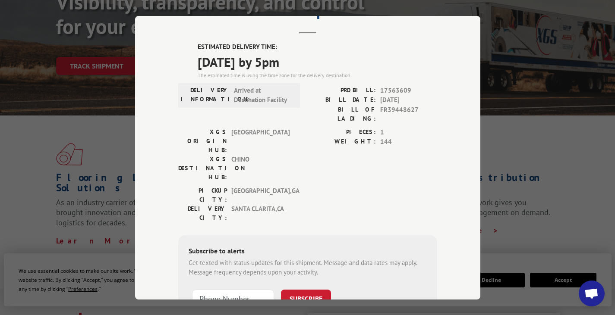  What do you see at coordinates (306, 298) in the screenshot?
I see `button: SUBSCRIBE` at bounding box center [306, 298].